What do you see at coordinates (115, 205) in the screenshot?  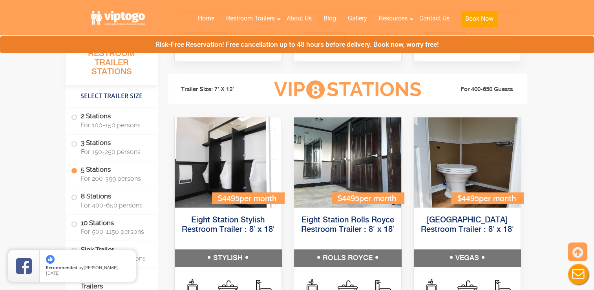 I see `span: For 400-650 persons` at bounding box center [115, 205].